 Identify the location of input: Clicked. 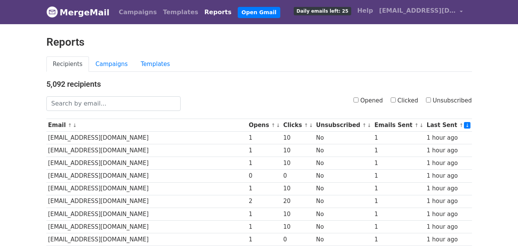
(393, 100).